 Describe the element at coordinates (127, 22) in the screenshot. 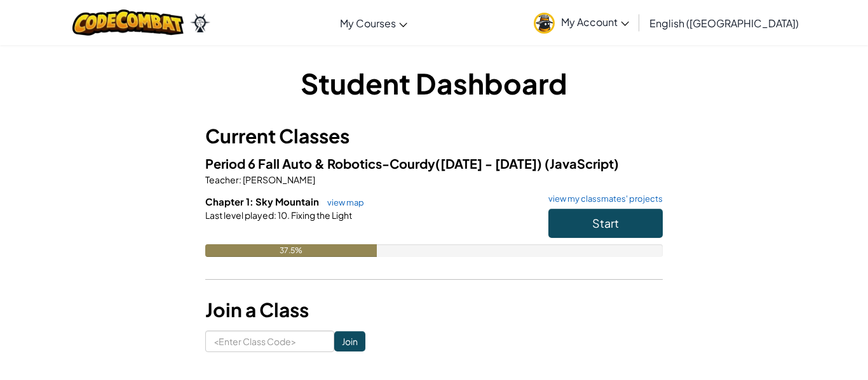

I see `img: CodeCombat logo` at that location.